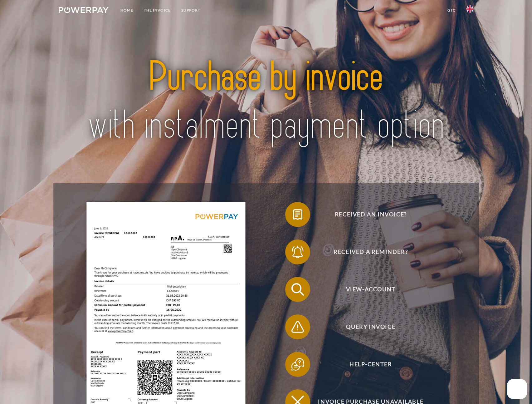  What do you see at coordinates (366, 364) in the screenshot?
I see `a: Help-Center` at bounding box center [366, 364].